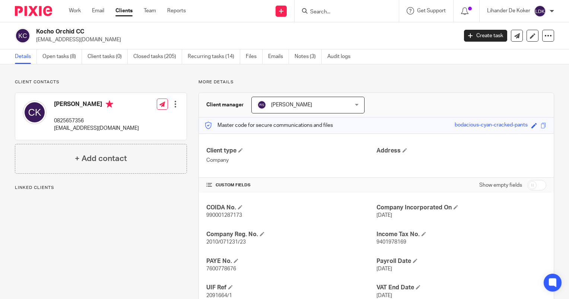 Image resolution: width=569 pixels, height=299 pixels. What do you see at coordinates (291, 208) in the screenshot?
I see `h4: COIDA No.` at bounding box center [291, 208].